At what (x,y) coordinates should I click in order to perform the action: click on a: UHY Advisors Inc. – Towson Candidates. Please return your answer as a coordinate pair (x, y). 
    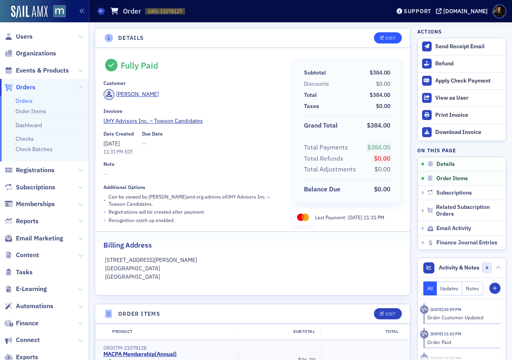
    Looking at the image, I should click on (192, 121).